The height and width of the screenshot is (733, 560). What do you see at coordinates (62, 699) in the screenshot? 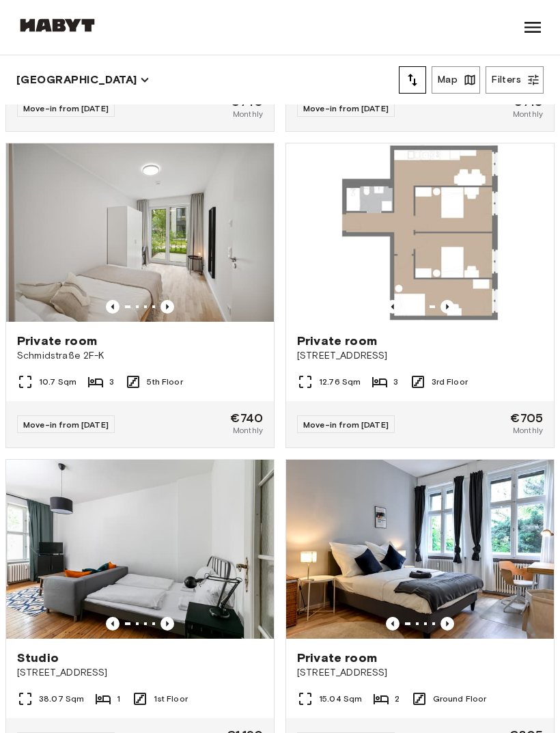
I see `span: 38.07 Sqm` at bounding box center [62, 699].